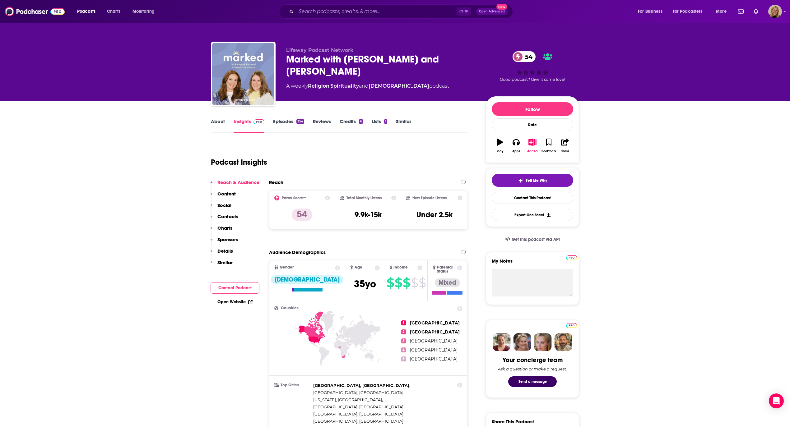 The height and width of the screenshot is (427, 790). Describe the element at coordinates (249, 126) in the screenshot. I see `a: InsightsPodchaser Pro` at that location.